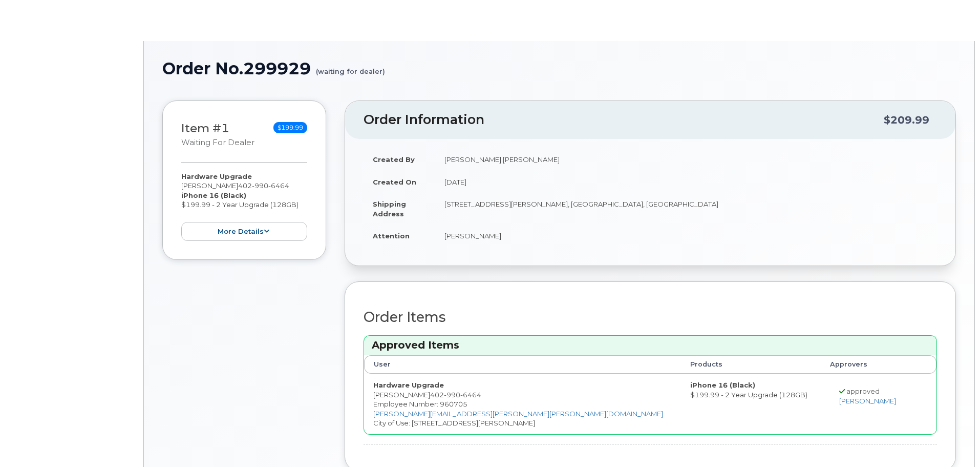  What do you see at coordinates (391, 236) in the screenshot?
I see `strong: Attention` at bounding box center [391, 236].